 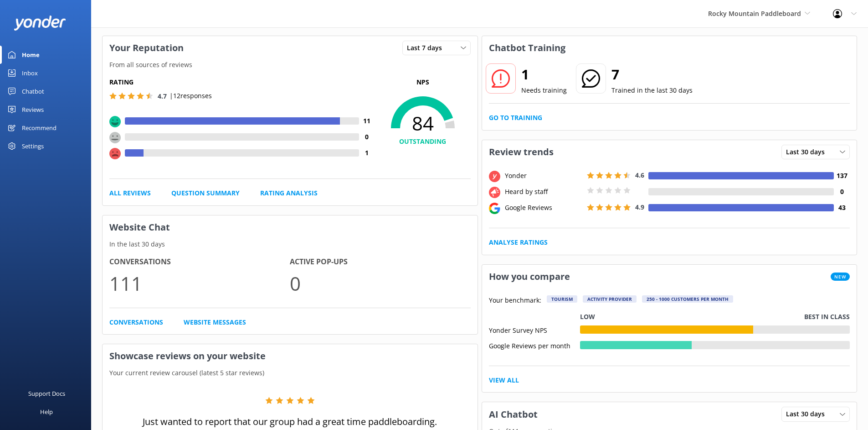 I want to click on p: In the last 30 days, so click(x=290, y=244).